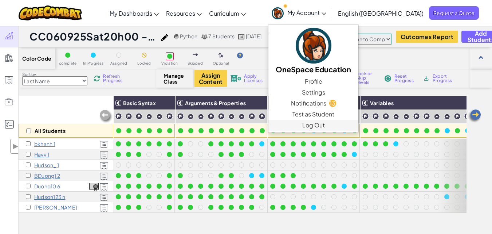  I want to click on img: Arrow_Left.png, so click(475, 116).